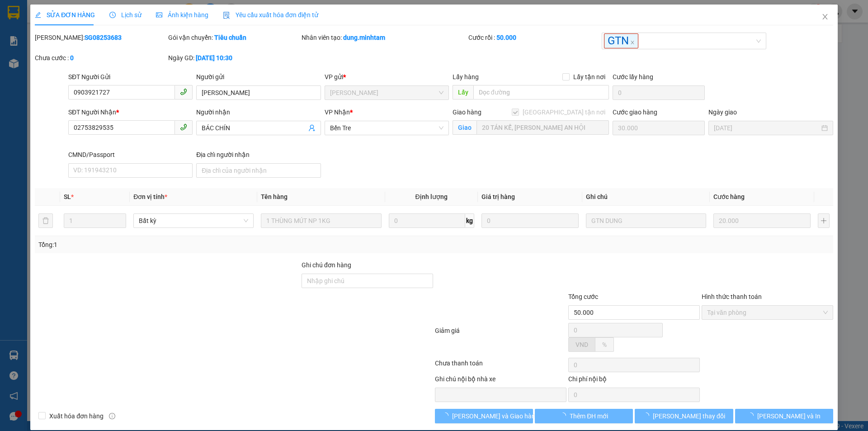  I want to click on th: Ghi chú, so click(646, 196).